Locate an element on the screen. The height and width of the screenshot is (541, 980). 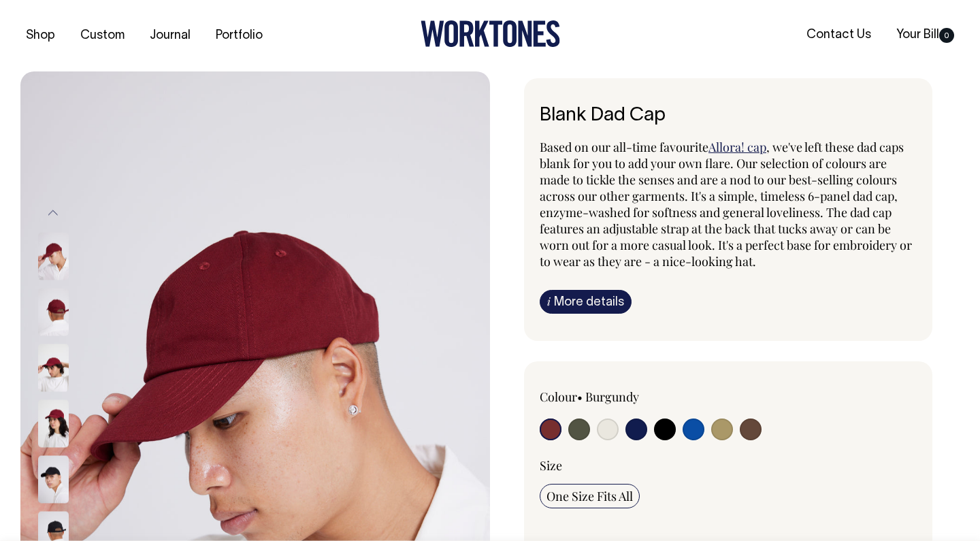
a: Allora! cap is located at coordinates (738, 147).